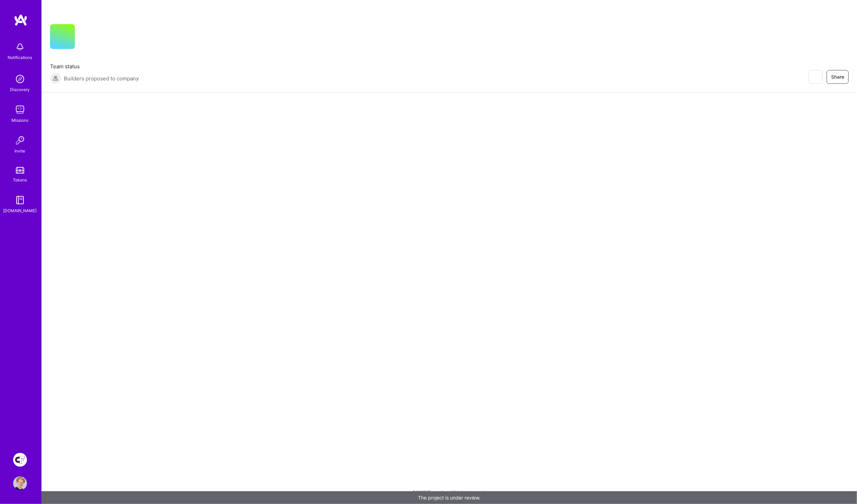 The height and width of the screenshot is (504, 857). Describe the element at coordinates (20, 90) in the screenshot. I see `div: Discovery` at that location.